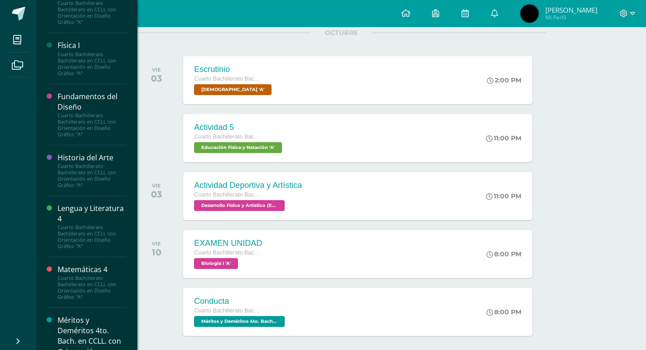 Image resolution: width=646 pixels, height=350 pixels. I want to click on a: Física ICuarto Bachillerato Bachillerato en CCLL con Orientación en Diseño Gráfico "A", so click(92, 58).